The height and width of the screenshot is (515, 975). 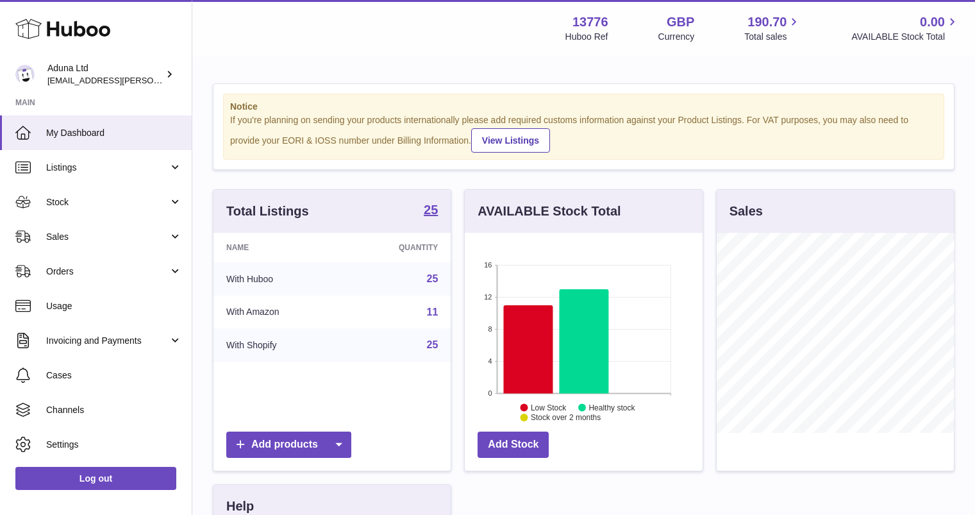 What do you see at coordinates (746, 211) in the screenshot?
I see `h3: Sales` at bounding box center [746, 211].